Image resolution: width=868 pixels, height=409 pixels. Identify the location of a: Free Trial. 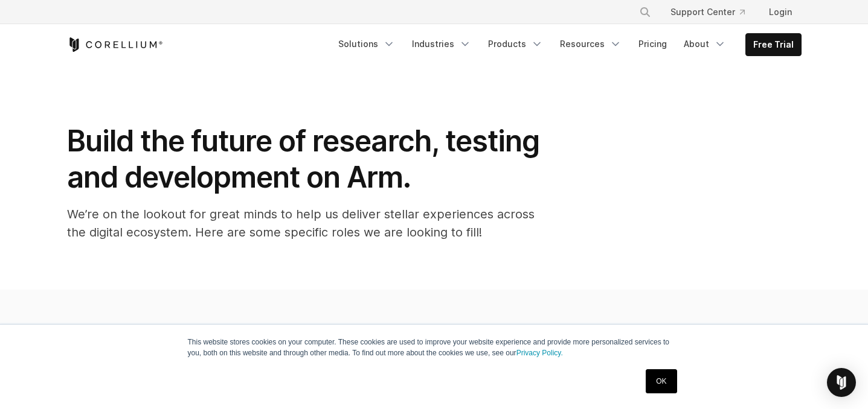
(773, 45).